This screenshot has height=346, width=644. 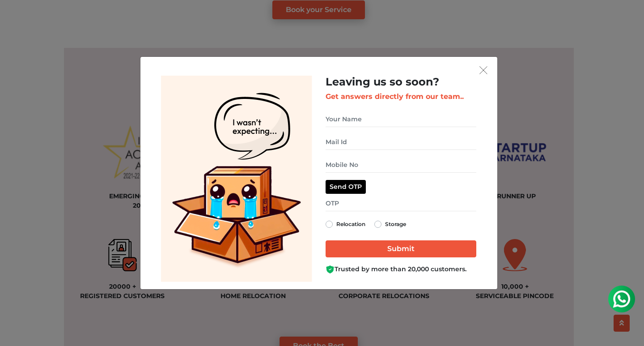 What do you see at coordinates (18, 18) in the screenshot?
I see `img: whatsapp-icon.svg` at bounding box center [18, 18].